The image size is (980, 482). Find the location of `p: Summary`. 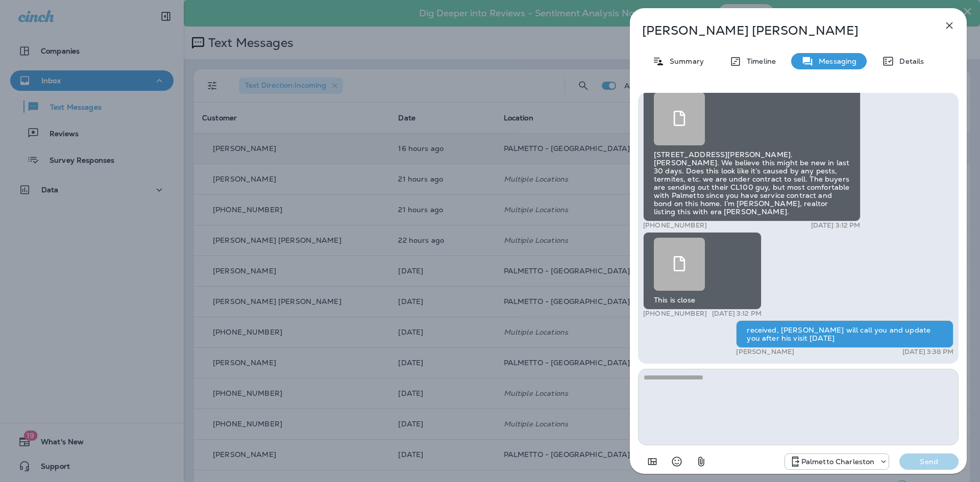

p: Summary is located at coordinates (684, 61).